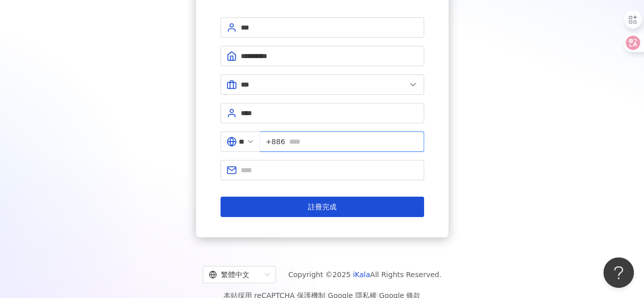 Image resolution: width=644 pixels, height=298 pixels. What do you see at coordinates (365, 275) in the screenshot?
I see `span: Copyright © 2025 All Rights Reserved.` at bounding box center [365, 275].